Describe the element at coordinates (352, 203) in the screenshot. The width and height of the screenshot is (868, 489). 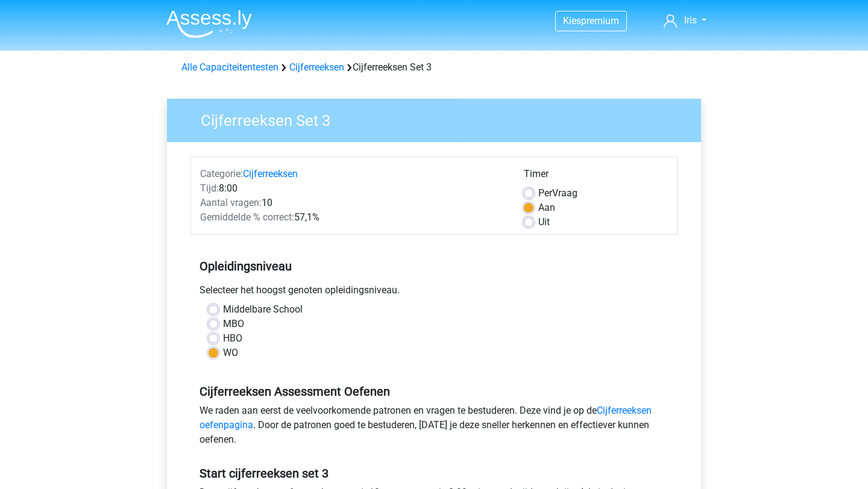
I see `div: 10` at that location.